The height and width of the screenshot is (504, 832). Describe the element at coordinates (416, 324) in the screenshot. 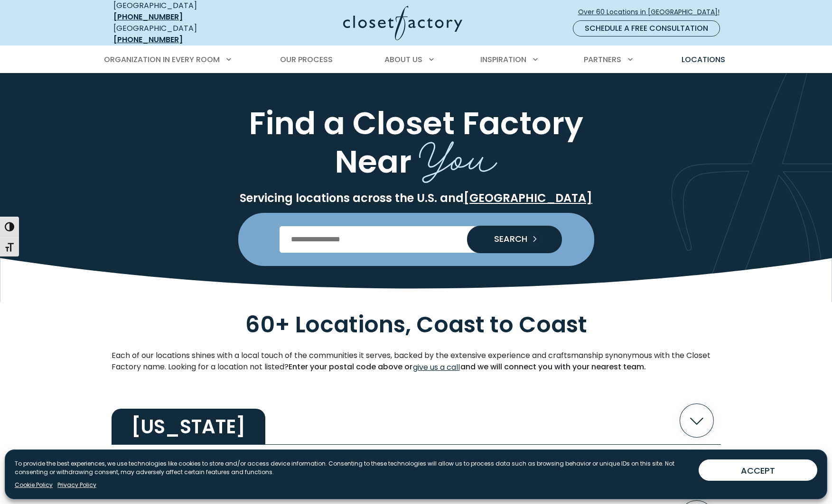

I see `span: 60+ Locations, Coast to Coast` at that location.